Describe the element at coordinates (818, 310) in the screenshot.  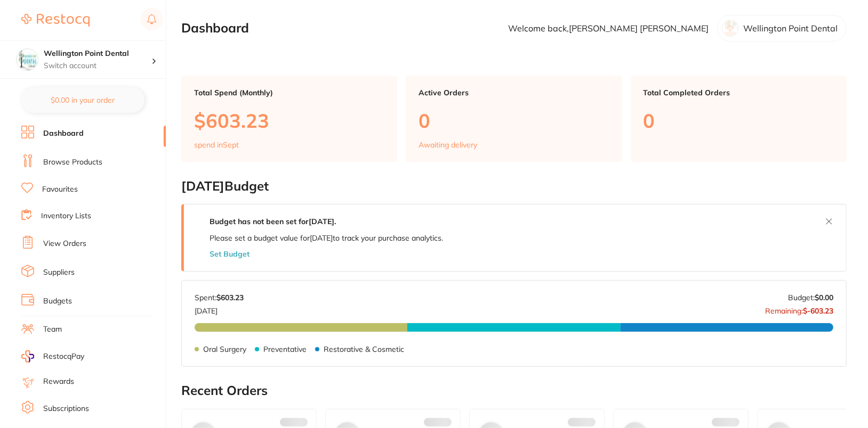
I see `strong: $-603.23` at that location.